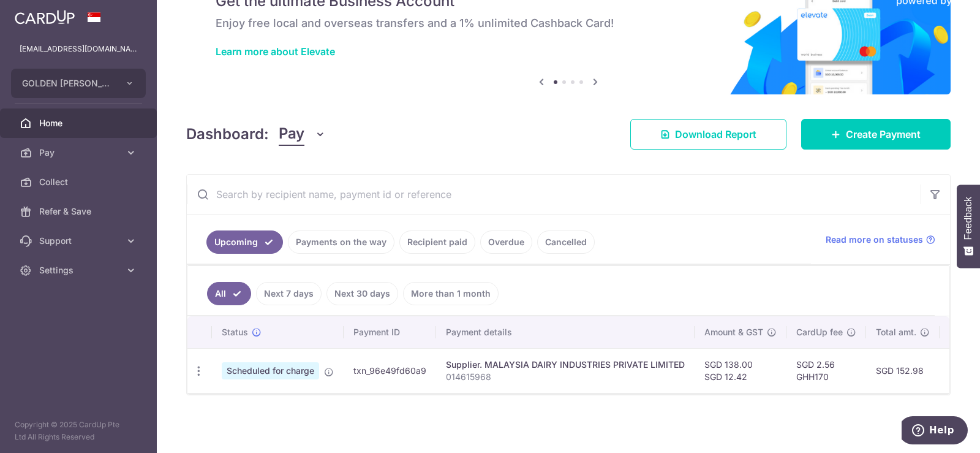 The image size is (980, 453). I want to click on p: 014615968, so click(566, 377).